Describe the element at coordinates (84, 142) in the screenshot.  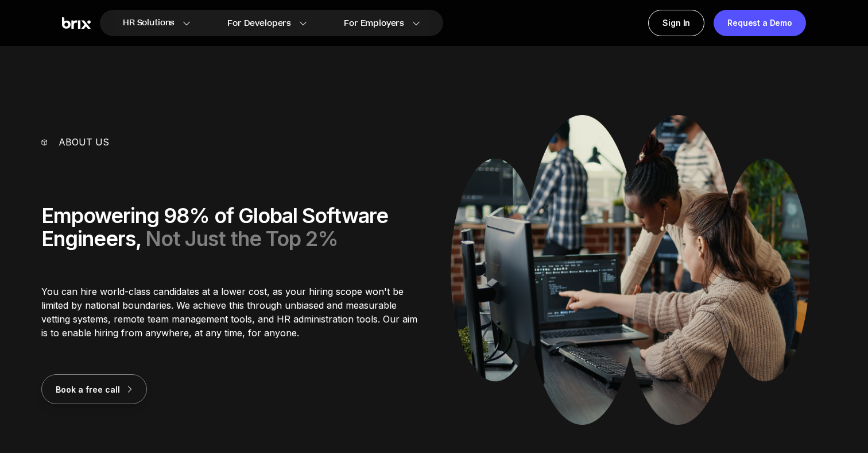
I see `p: About us` at that location.